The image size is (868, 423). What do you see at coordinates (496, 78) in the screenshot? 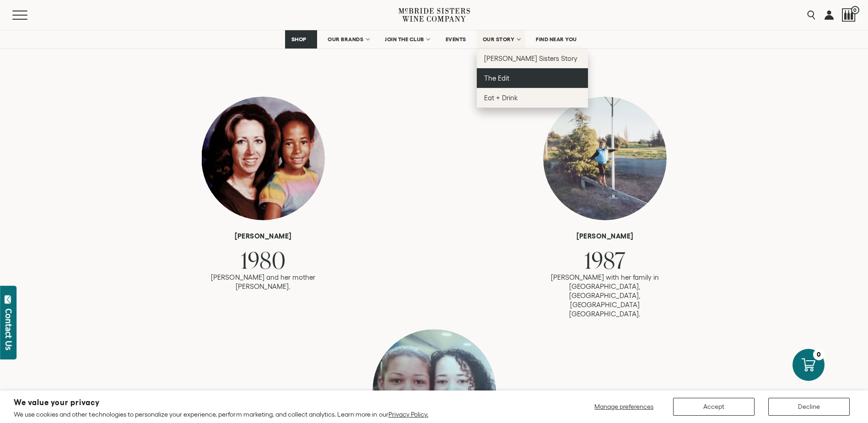
I see `span: The Edit` at bounding box center [496, 78].